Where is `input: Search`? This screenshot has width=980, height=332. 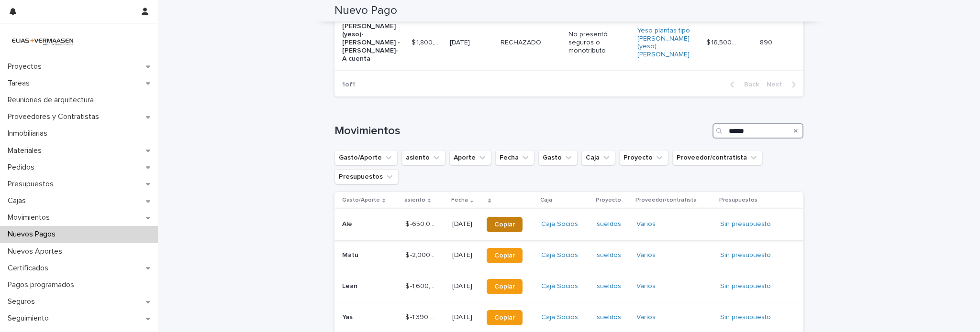 input: Search is located at coordinates (758, 131).